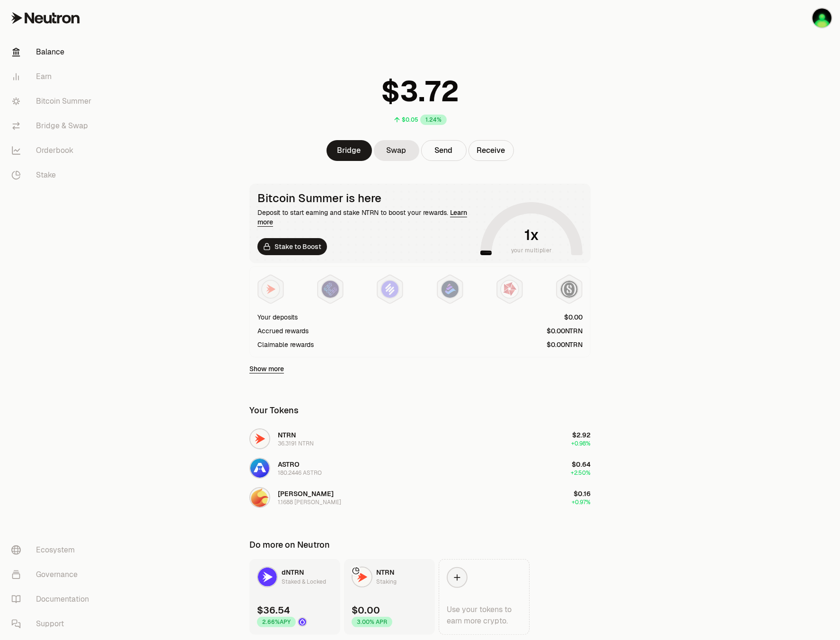  Describe the element at coordinates (53, 175) in the screenshot. I see `a: Stake` at that location.